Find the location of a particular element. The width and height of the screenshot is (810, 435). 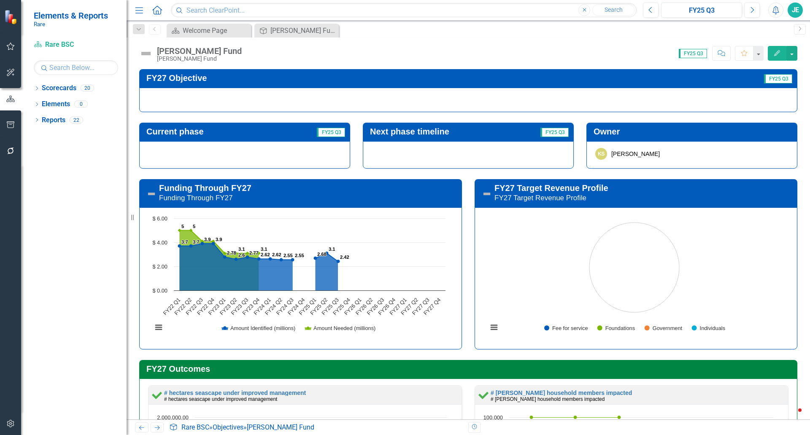

path: FY22 Q1, 3.7. Amount Identified (millions). is located at coordinates (180, 246).